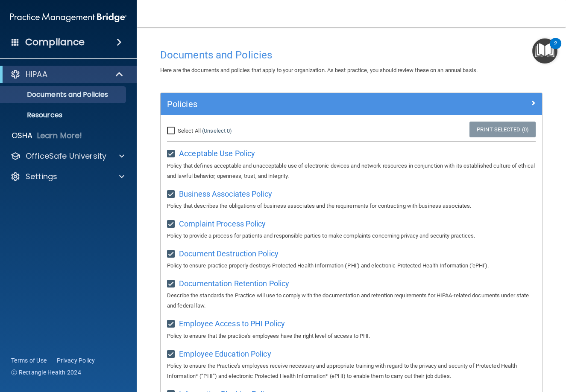 Image resolution: width=566 pixels, height=392 pixels. Describe the element at coordinates (64, 115) in the screenshot. I see `p: Resources` at that location.